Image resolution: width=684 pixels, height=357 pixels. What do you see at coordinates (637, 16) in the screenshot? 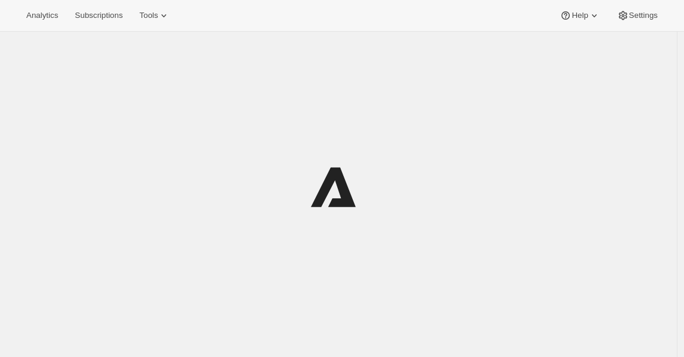
I see `button: Settings` at bounding box center [637, 16].